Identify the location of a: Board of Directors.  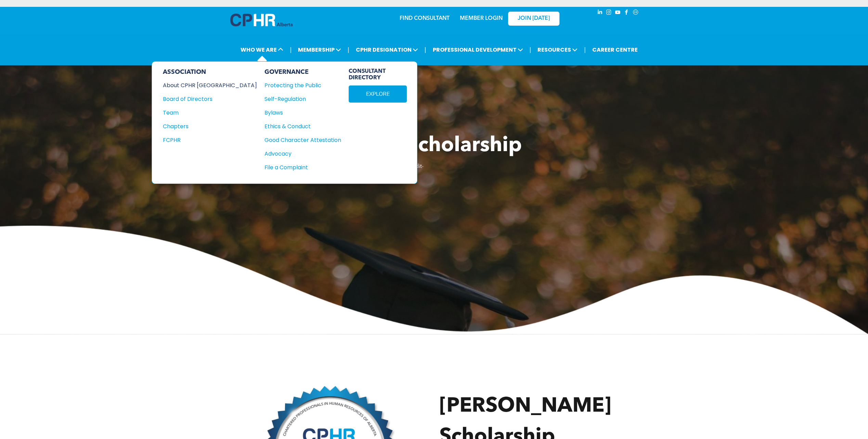
(210, 99).